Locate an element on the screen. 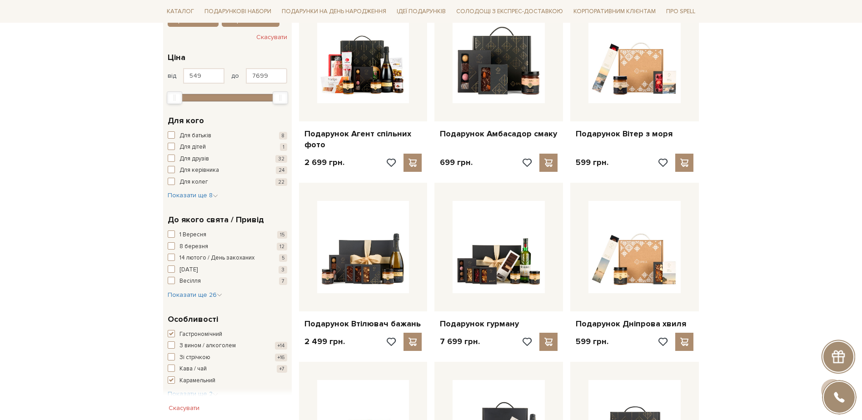  span: Про Spell is located at coordinates (681, 11).